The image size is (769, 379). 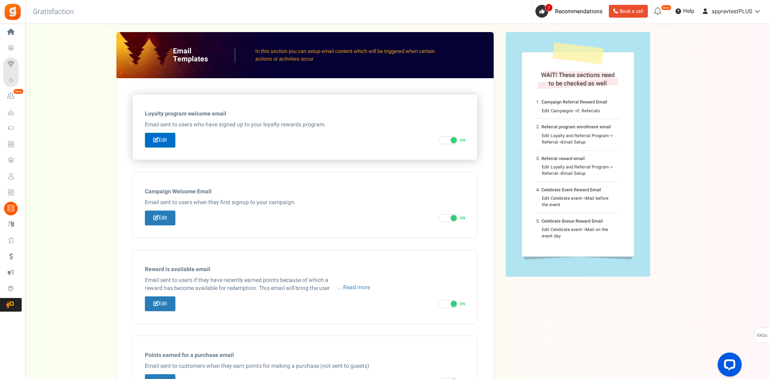 I want to click on h5: Reward is available email, so click(x=305, y=269).